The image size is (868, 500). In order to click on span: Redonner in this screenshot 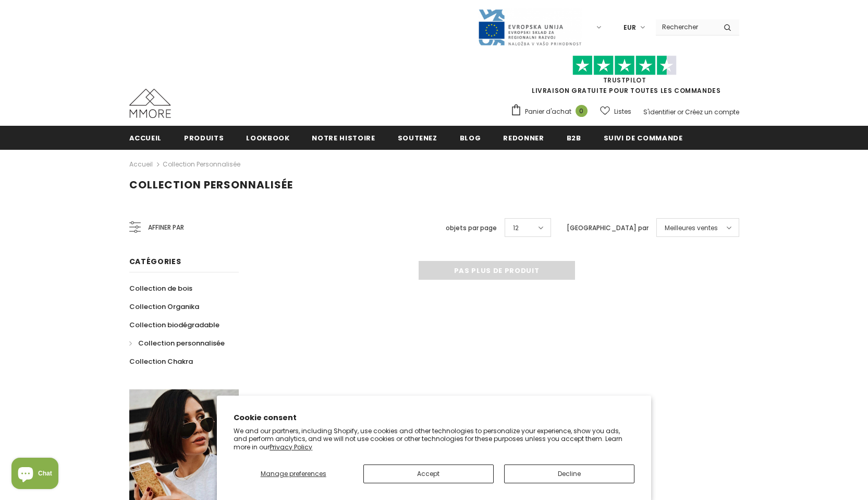, I will do `click(523, 138)`.